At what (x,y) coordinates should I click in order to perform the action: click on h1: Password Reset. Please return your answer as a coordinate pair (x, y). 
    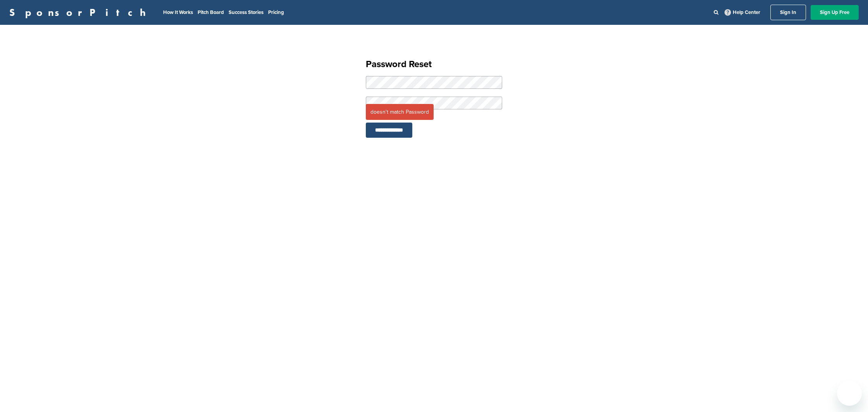
    Looking at the image, I should click on (434, 64).